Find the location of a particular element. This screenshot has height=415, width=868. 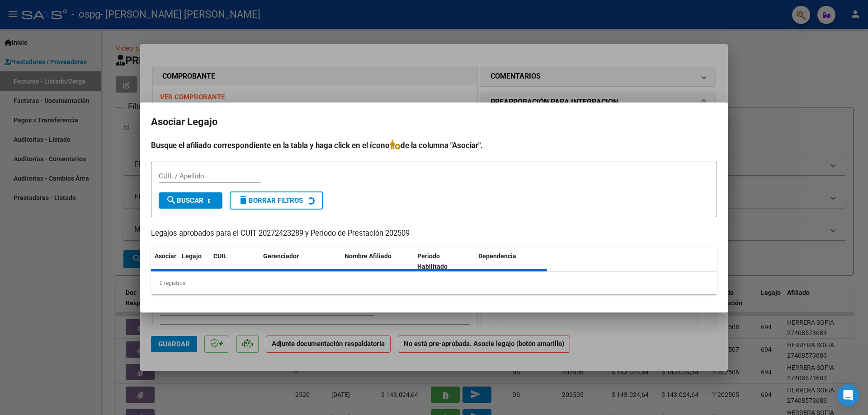

span: Dependencia is located at coordinates (497, 256).